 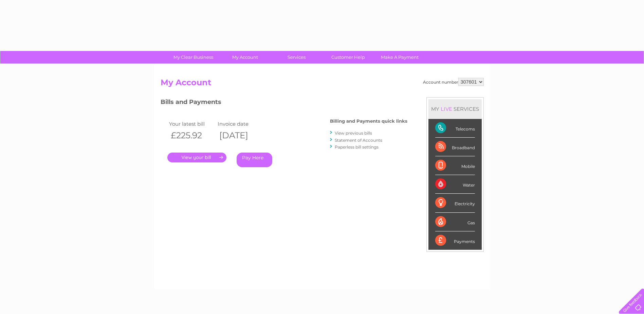 I want to click on a: Pay Here, so click(x=254, y=160).